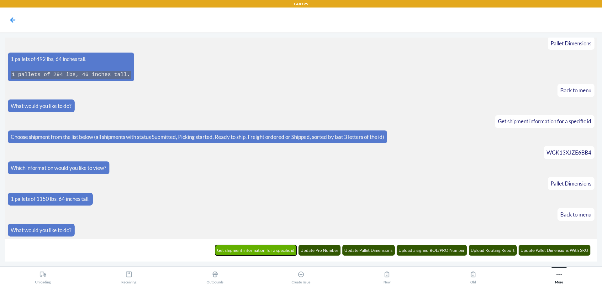  Describe the element at coordinates (71, 75) in the screenshot. I see `code: 1 pallets of 294 lbs, 46 inches tall.` at that location.